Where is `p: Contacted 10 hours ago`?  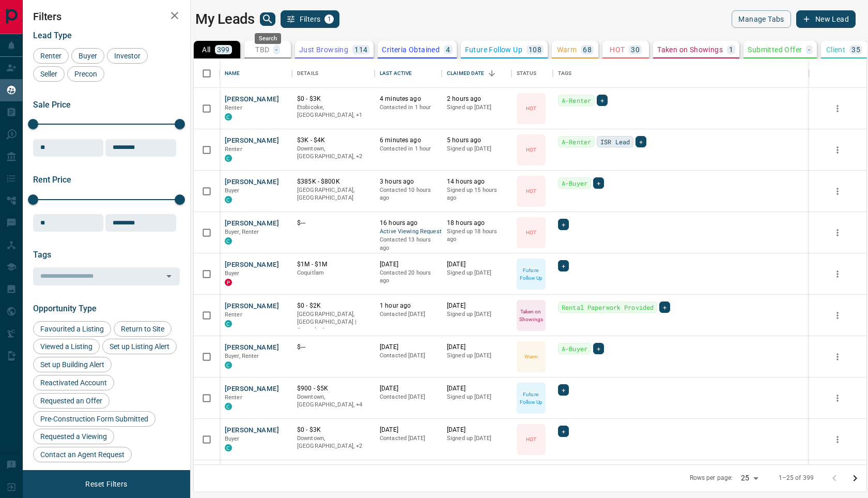 p: Contacted 10 hours ago is located at coordinates (408, 194).